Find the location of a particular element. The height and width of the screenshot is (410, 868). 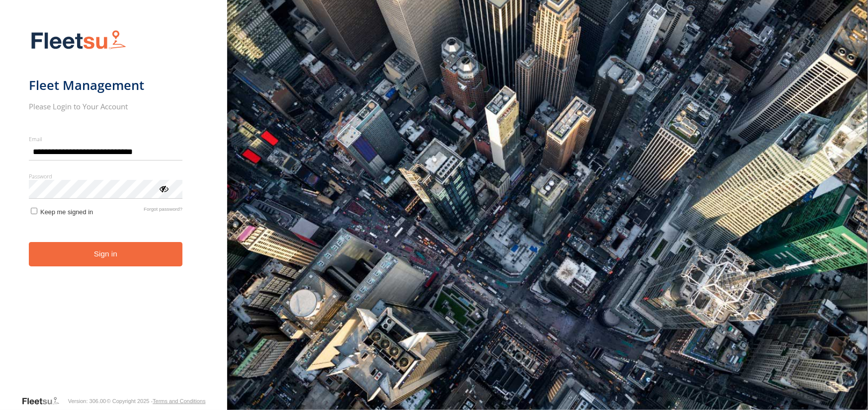

input: Keep me signed in is located at coordinates (34, 211).